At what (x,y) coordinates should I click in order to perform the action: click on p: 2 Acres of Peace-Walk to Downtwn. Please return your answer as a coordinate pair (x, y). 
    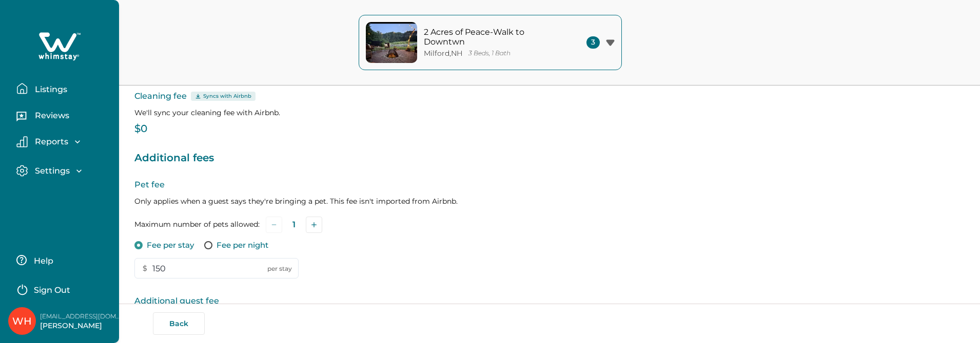
    Looking at the image, I should click on (493, 37).